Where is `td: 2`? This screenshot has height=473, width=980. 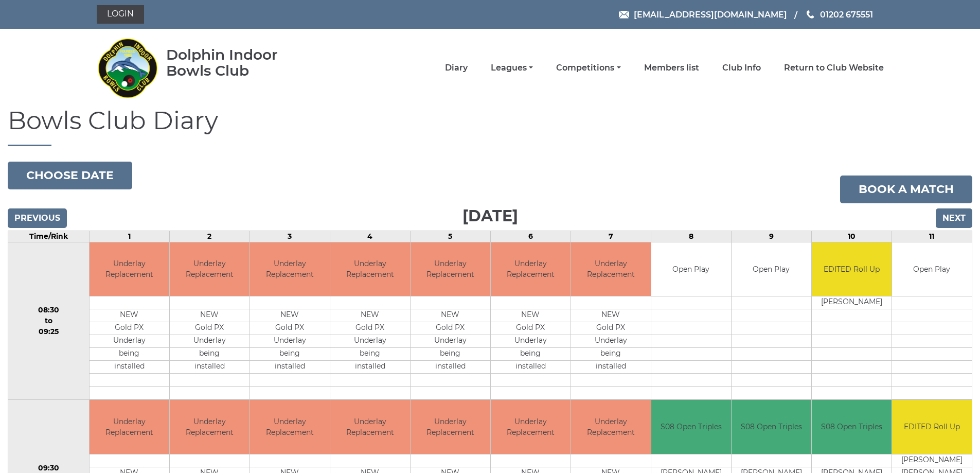
td: 2 is located at coordinates (209, 236).